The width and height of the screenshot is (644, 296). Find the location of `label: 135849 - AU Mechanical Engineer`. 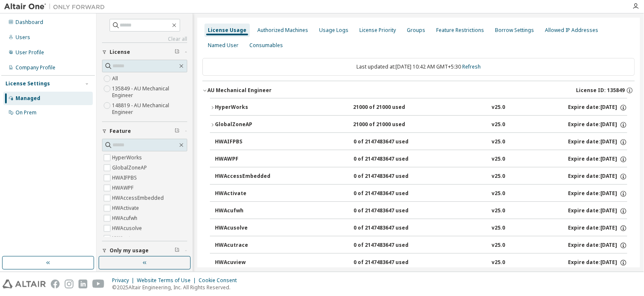

label: 135849 - AU Mechanical Engineer is located at coordinates (149, 92).